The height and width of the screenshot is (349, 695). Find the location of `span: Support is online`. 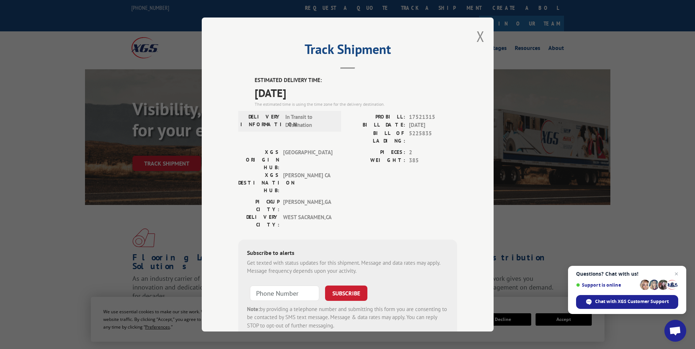

span: Support is online is located at coordinates (607, 285).